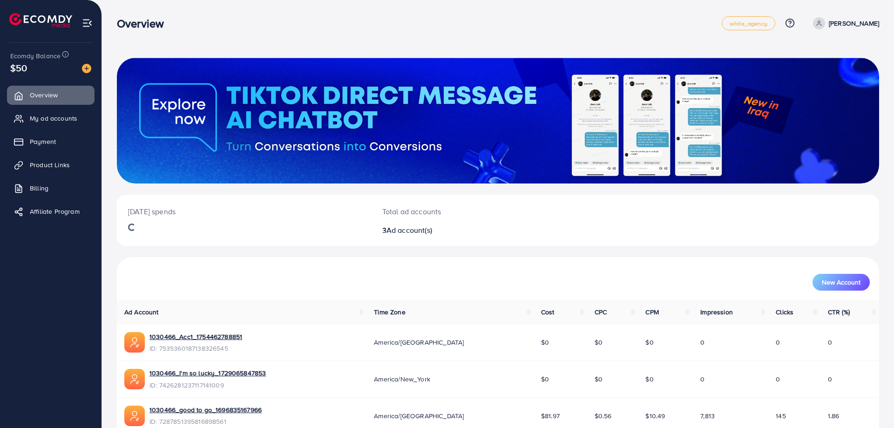 The image size is (894, 428). What do you see at coordinates (41, 20) in the screenshot?
I see `a: logo` at bounding box center [41, 20].